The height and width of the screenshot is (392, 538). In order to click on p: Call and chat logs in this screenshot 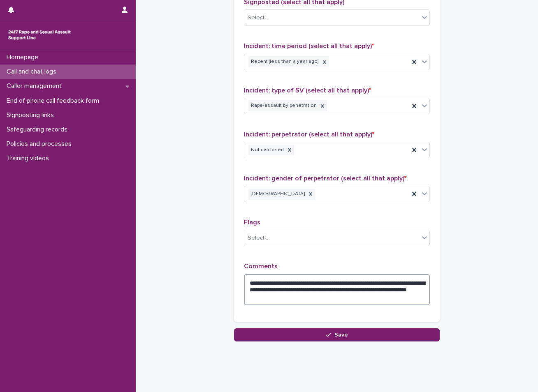, I will do `click(33, 72)`.